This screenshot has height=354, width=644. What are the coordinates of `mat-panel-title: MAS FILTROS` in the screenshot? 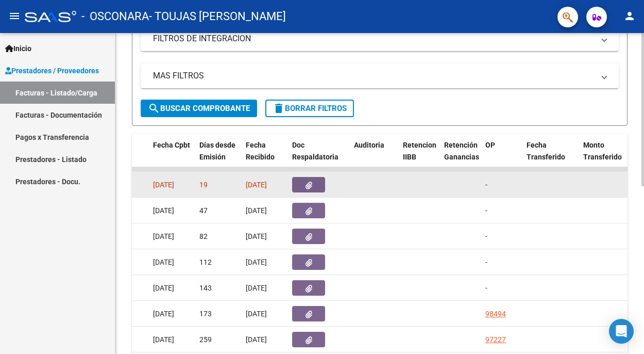 It's located at (373, 76).